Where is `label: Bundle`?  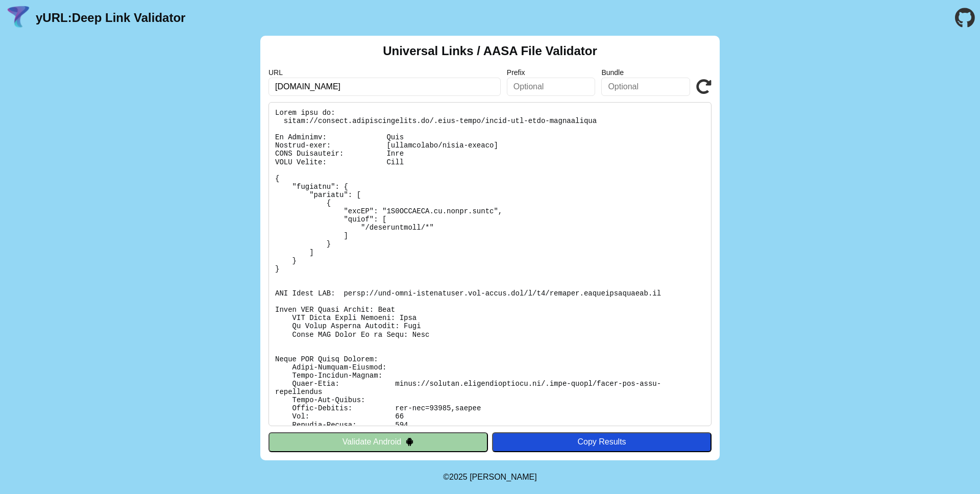
label: Bundle is located at coordinates (646, 72).